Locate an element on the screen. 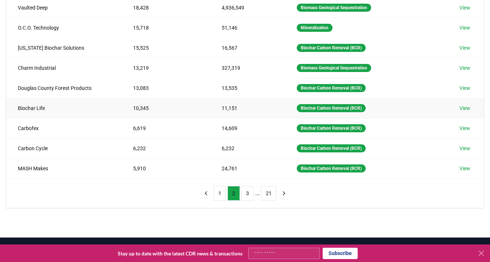 The width and height of the screenshot is (490, 262). td: 10,345 is located at coordinates (166, 108).